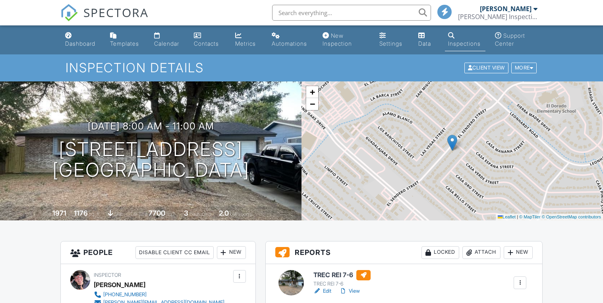  Describe the element at coordinates (81, 40) in the screenshot. I see `a: Dashboard` at that location.